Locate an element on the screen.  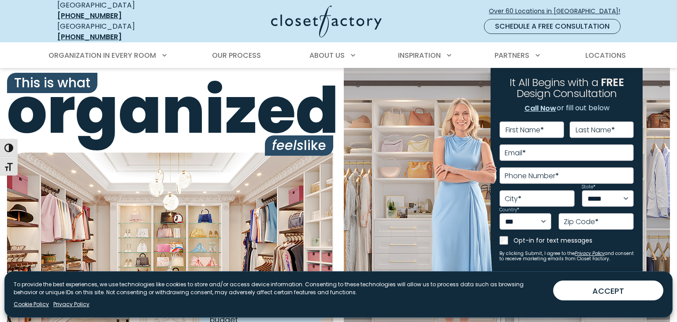
label: First Name is located at coordinates (525, 130).